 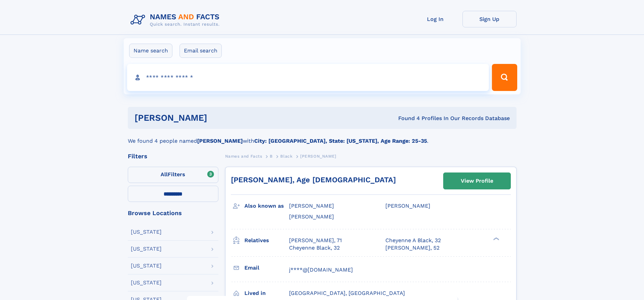 What do you see at coordinates (413, 240) in the screenshot?
I see `a: Cheyenne A Black, 32` at bounding box center [413, 240].